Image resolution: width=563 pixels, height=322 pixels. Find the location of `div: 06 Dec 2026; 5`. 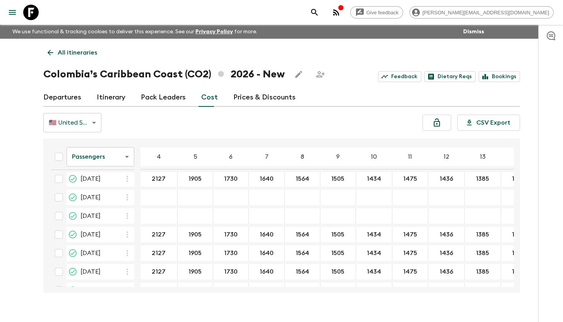

div: 06 Dec 2026; 5 is located at coordinates (195, 290).